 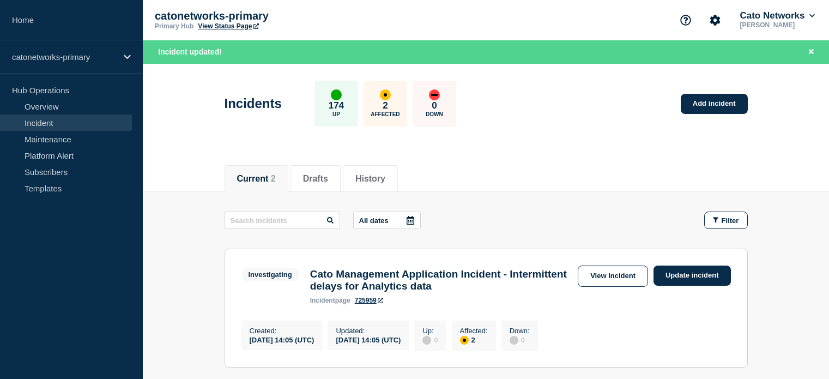 I want to click on button: Cato Networks, so click(x=777, y=16).